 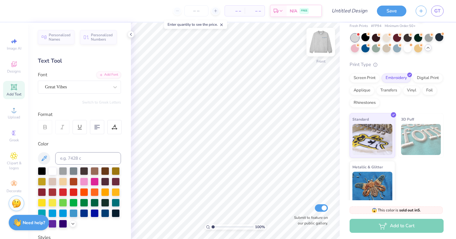 What do you see at coordinates (195, 24) in the screenshot?
I see `div: Enter quantity to see the price.` at bounding box center [195, 24].